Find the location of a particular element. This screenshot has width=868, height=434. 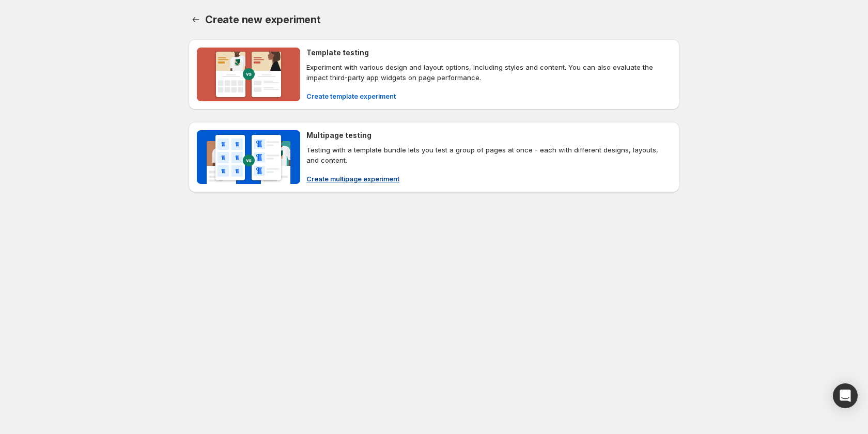

img: Multipage testing is located at coordinates (248, 157).